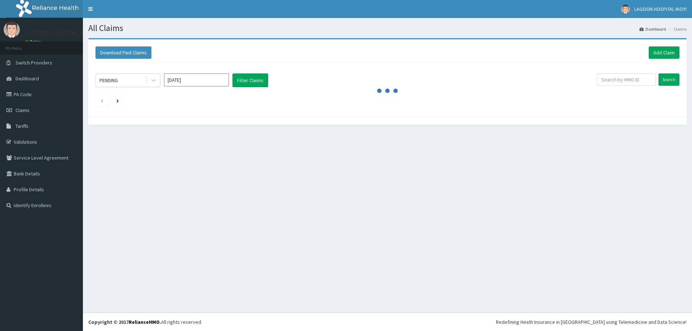 The image size is (692, 331). I want to click on a: Online, so click(34, 42).